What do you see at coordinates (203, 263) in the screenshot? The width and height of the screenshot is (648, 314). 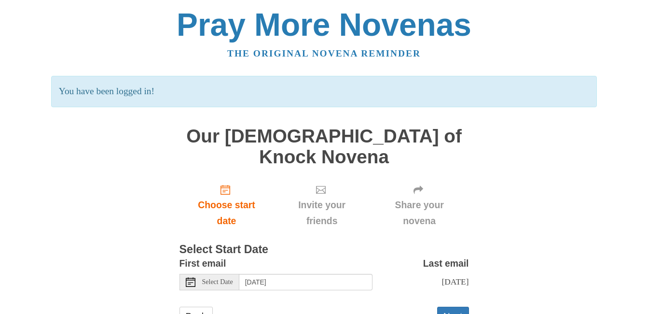 I see `label: First email` at bounding box center [203, 263].